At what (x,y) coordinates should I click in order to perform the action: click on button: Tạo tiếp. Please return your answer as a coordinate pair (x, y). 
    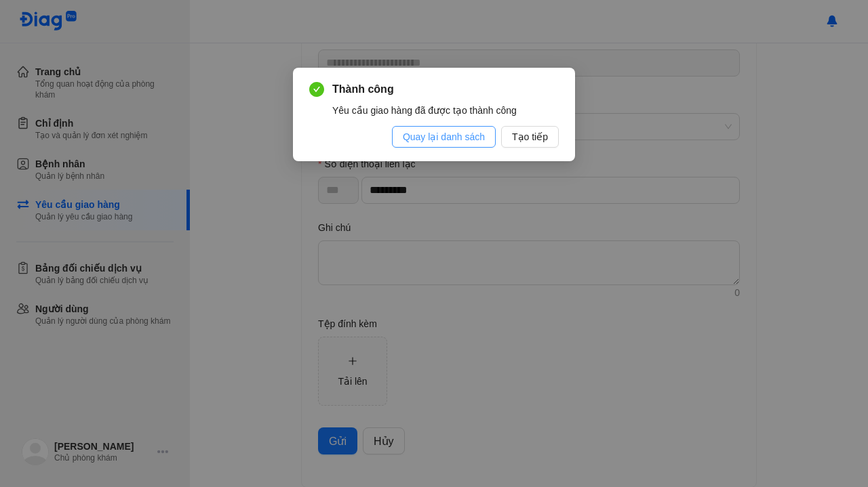
    Looking at the image, I should click on (529, 137).